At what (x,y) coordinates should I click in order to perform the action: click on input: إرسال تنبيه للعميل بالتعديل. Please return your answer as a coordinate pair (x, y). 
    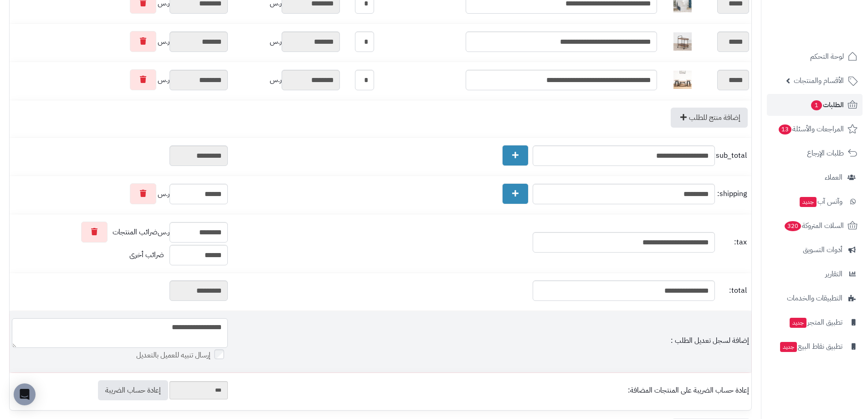
    Looking at the image, I should click on (219, 354).